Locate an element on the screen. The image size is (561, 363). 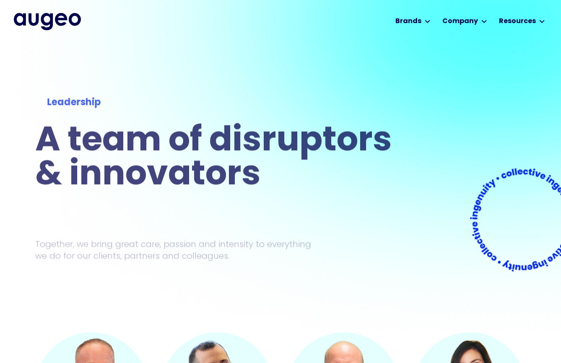
a: home is located at coordinates (47, 21).